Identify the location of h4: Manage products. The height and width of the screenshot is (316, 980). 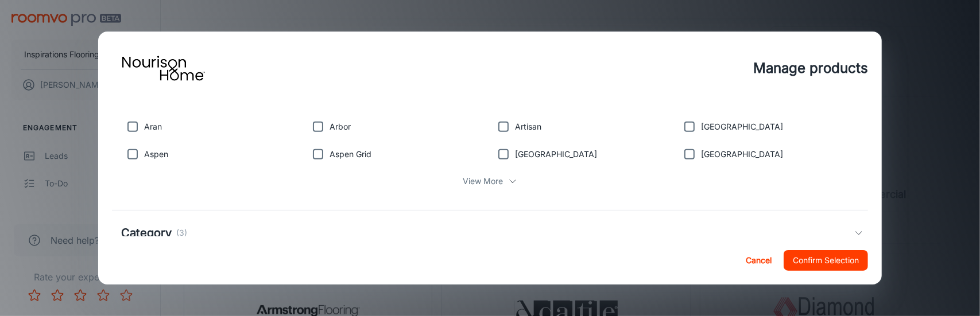
(811, 68).